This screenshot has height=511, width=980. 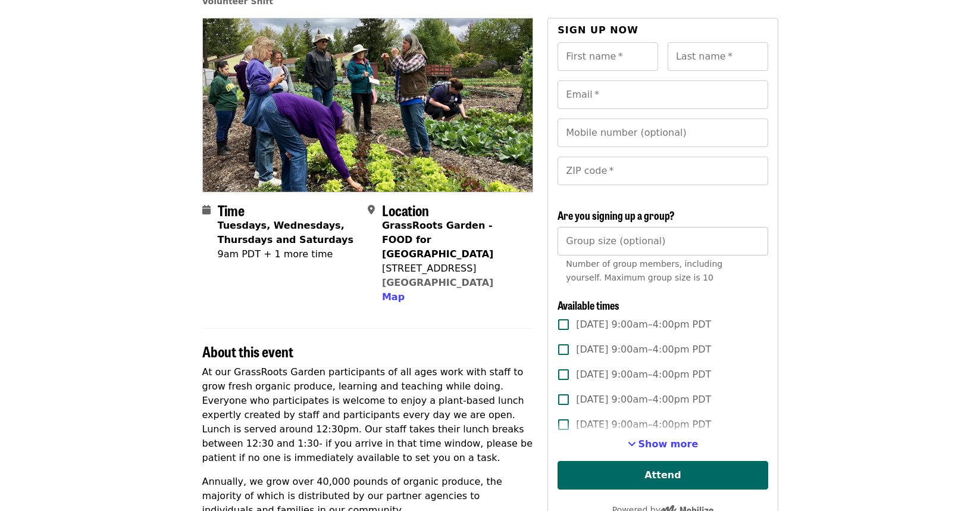 What do you see at coordinates (367, 415) in the screenshot?
I see `p: At our GrassRoots Garden participants of all ages work with staff to grow fresh organic produce, ...` at bounding box center [367, 415].